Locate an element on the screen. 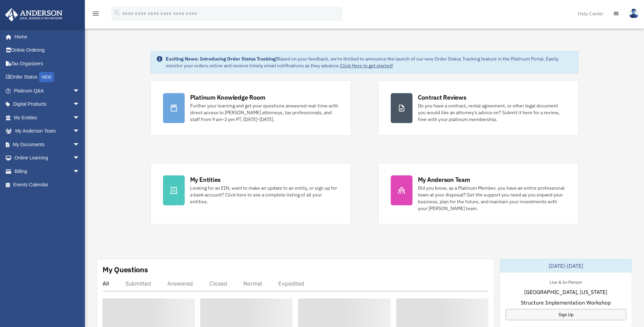 Image resolution: width=644 pixels, height=327 pixels. div: Normal is located at coordinates (253, 283).